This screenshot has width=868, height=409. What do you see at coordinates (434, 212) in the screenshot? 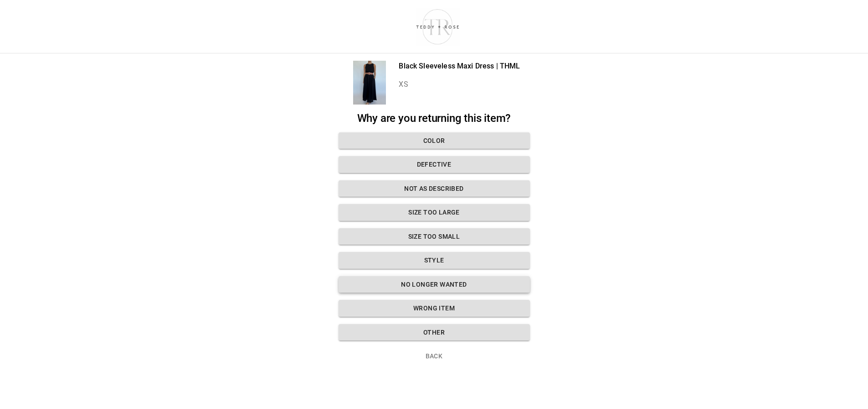
I see `button: Size too large` at bounding box center [434, 212].